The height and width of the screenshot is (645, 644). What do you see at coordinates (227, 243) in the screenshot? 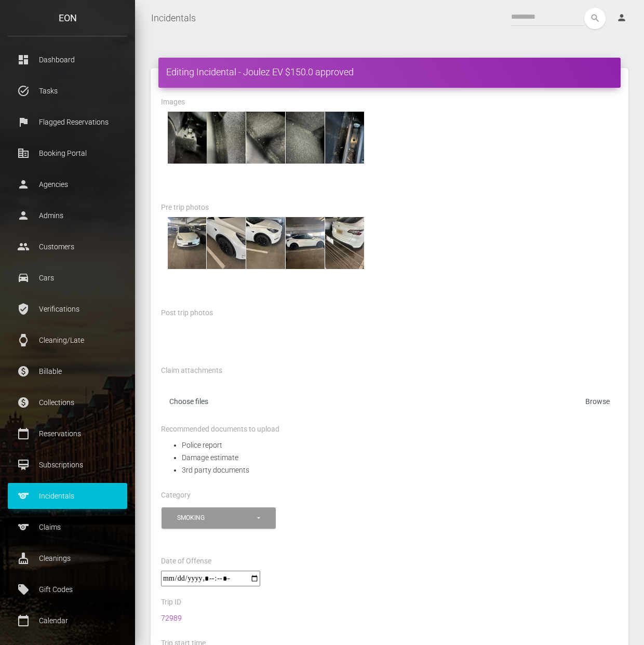
I see `img: IMG_3978.jpg` at bounding box center [227, 243].